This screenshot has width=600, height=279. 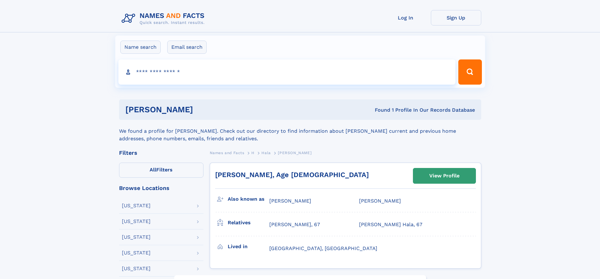 I want to click on span: Hala, so click(x=266, y=153).